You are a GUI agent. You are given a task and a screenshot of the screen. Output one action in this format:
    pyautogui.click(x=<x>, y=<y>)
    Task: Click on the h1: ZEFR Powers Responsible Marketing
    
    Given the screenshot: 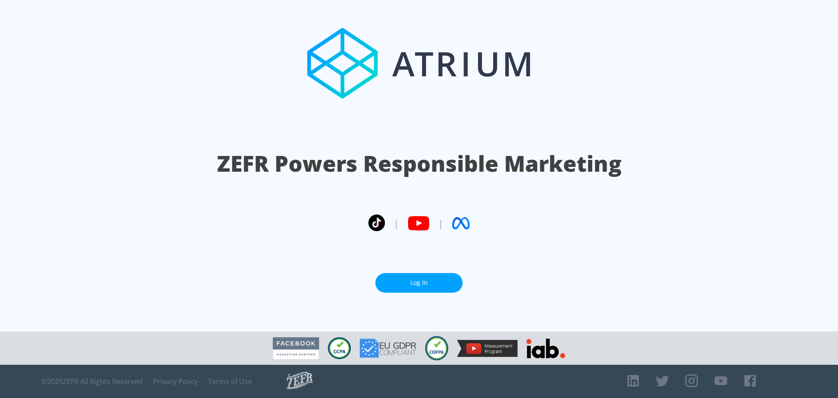 What is the action you would take?
    pyautogui.click(x=419, y=163)
    